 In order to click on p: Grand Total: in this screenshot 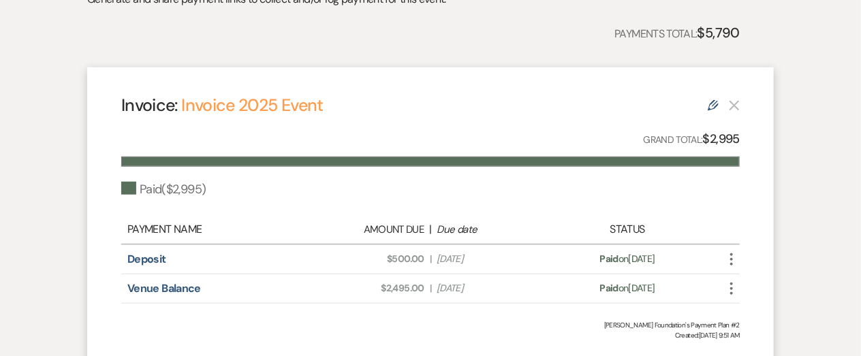, I will do `click(692, 139)`.